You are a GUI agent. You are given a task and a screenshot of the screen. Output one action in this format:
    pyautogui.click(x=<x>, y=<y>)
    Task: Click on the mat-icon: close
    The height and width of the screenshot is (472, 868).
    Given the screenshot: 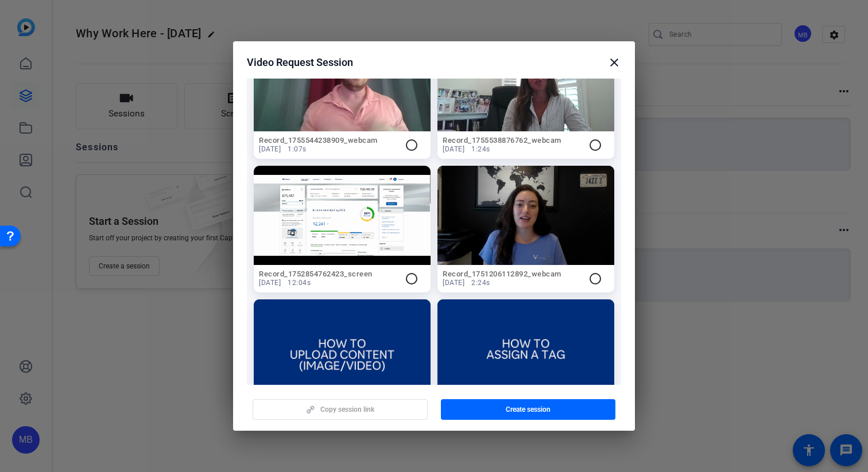 What is the action you would take?
    pyautogui.click(x=614, y=62)
    